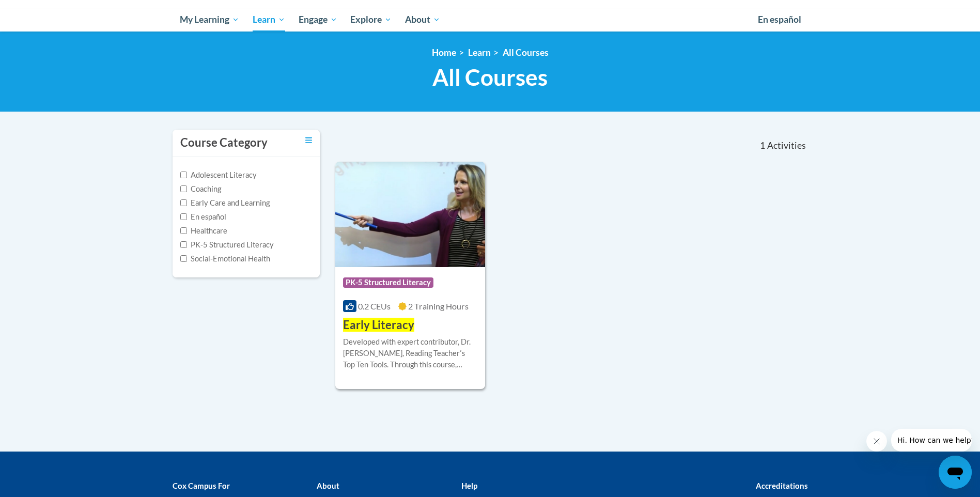 This screenshot has height=497, width=980. I want to click on span: My Learning, so click(210, 20).